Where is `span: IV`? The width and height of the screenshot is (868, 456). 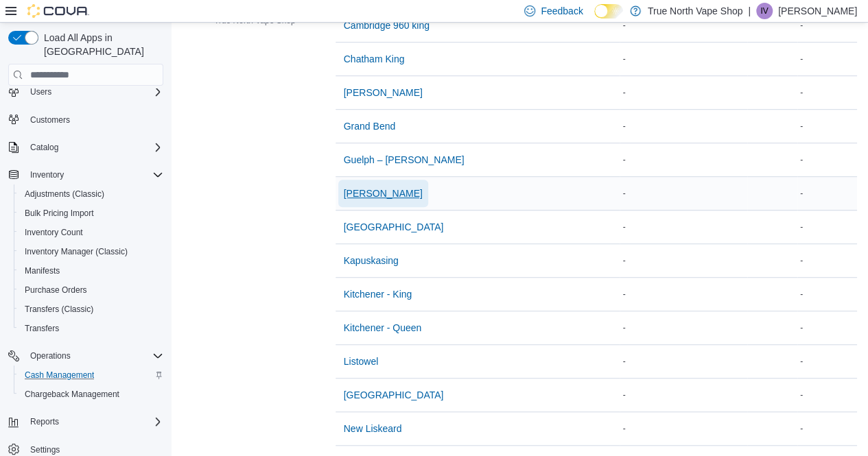 span: IV is located at coordinates (764, 11).